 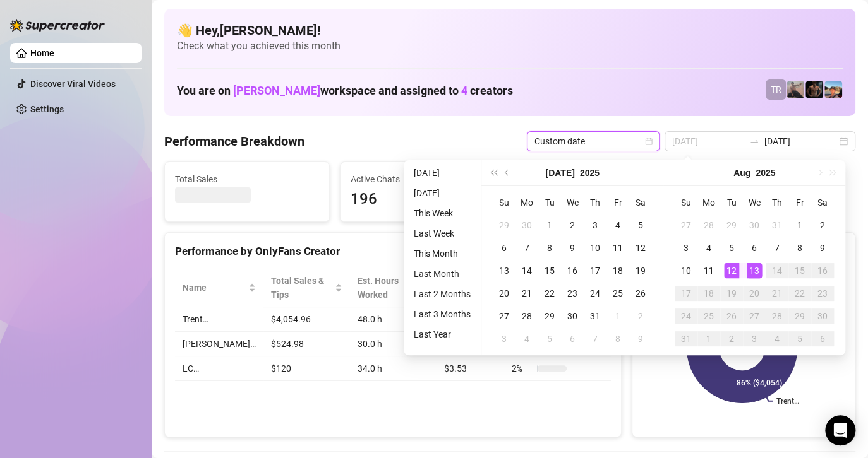 I want to click on td: 2025-07-08, so click(x=550, y=248).